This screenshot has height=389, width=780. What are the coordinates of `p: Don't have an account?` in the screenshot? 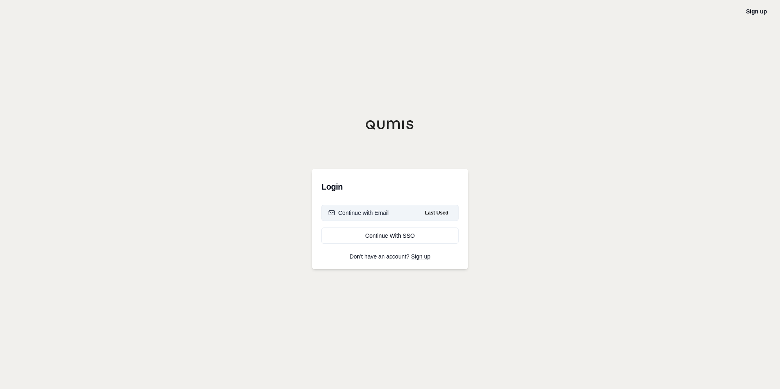 It's located at (390, 257).